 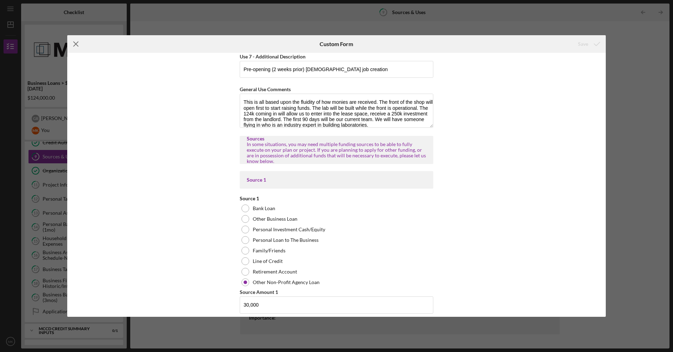 What do you see at coordinates (275, 219) in the screenshot?
I see `label: Other Business Loan` at bounding box center [275, 219].